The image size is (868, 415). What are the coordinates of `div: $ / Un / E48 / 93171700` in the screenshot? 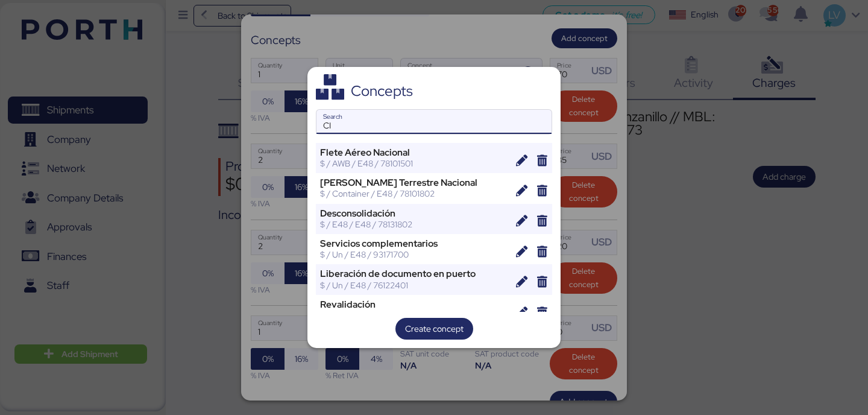 It's located at (413, 255).